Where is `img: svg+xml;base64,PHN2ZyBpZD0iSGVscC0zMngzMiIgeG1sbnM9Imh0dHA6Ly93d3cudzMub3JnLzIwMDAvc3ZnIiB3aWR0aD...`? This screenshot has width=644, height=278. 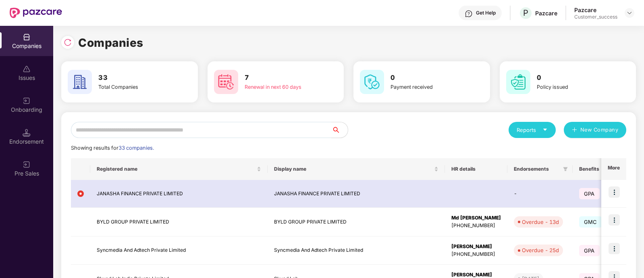
img: svg+xml;base64,PHN2ZyBpZD0iSGVscC0zMngzMiIgeG1sbnM9Imh0dHA6Ly93d3cudzMub3JnLzIwMDAvc3ZnIiB3aWR0aD... is located at coordinates (469, 14).